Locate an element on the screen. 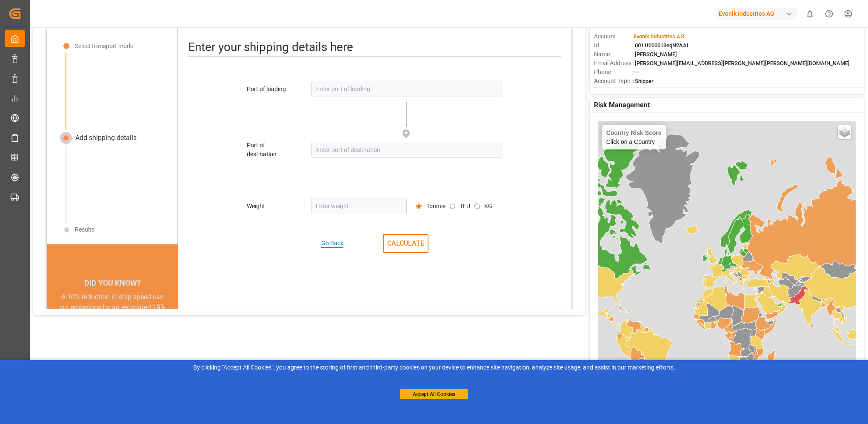 The height and width of the screenshot is (424, 868). span: : 0011t000013eqN2AAI is located at coordinates (661, 45).